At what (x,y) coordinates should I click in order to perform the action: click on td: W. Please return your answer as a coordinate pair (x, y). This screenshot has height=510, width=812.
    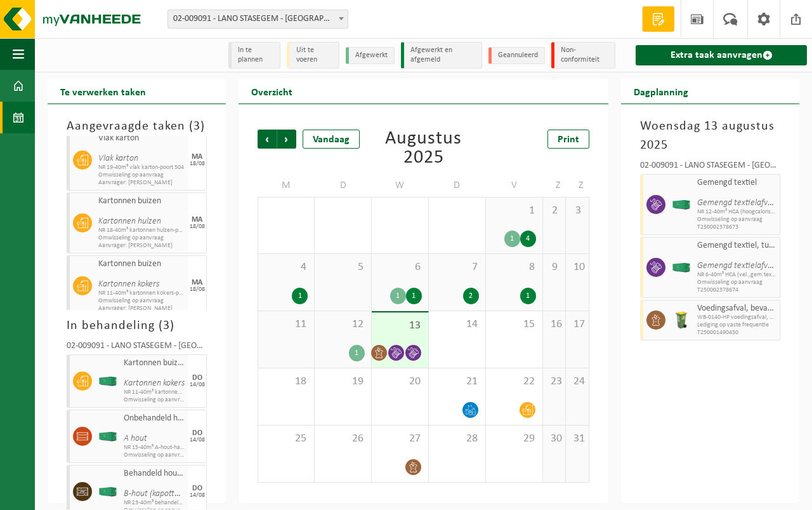
    Looking at the image, I should click on (401, 186).